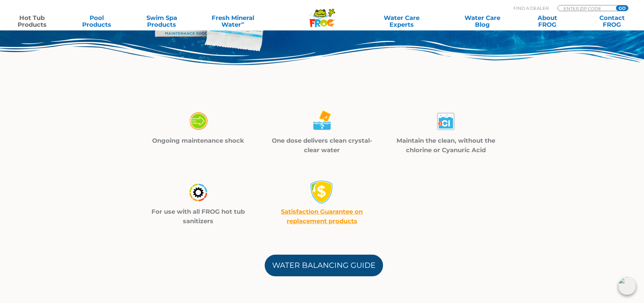  Describe the element at coordinates (622, 8) in the screenshot. I see `input: GO` at that location.